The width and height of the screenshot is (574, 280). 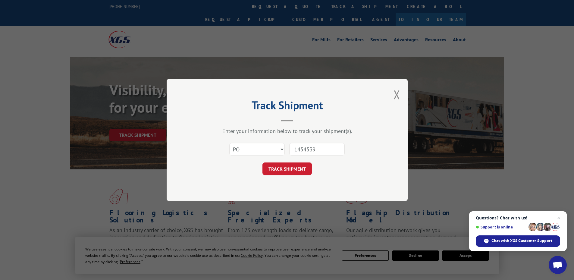 What do you see at coordinates (558, 265) in the screenshot?
I see `a: Open chat` at bounding box center [558, 265].